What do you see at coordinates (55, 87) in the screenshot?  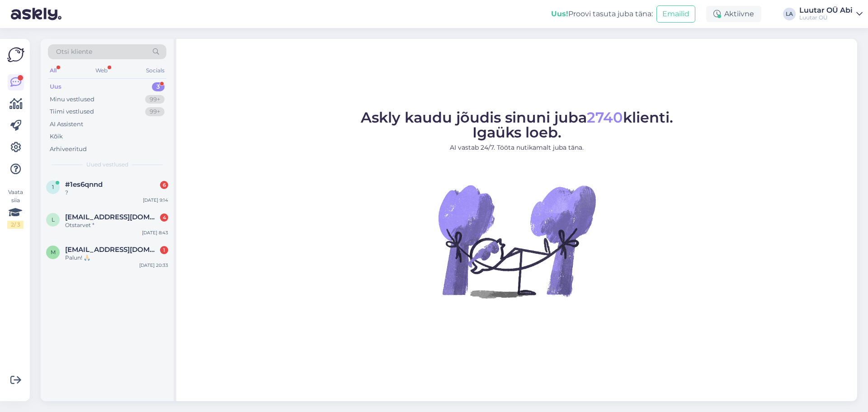 I see `div: Uus` at bounding box center [55, 87].